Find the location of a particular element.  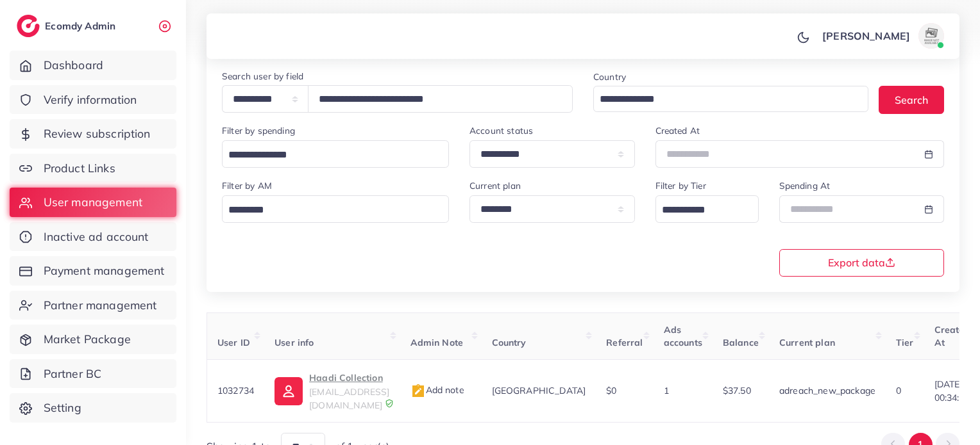

span: Export data is located at coordinates (862, 262).